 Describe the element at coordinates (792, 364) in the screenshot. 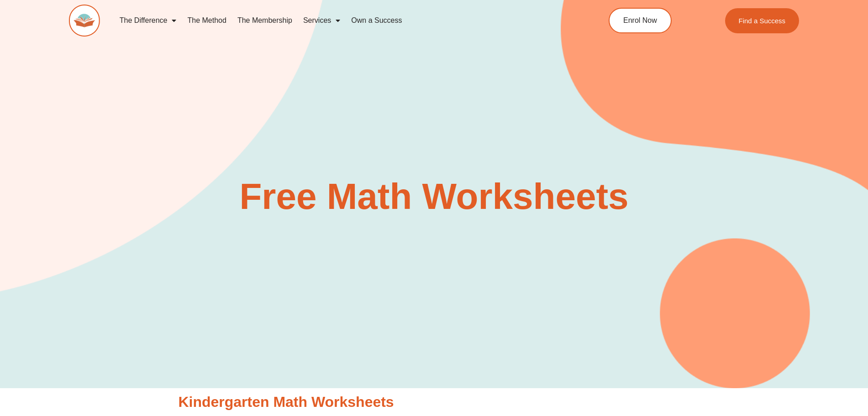

I see `div: Chat Widget` at that location.